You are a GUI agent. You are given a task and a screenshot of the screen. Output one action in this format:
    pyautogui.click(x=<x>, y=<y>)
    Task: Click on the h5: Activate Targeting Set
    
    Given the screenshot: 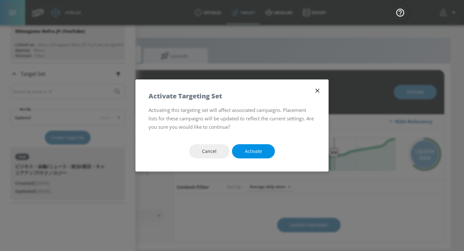 What is the action you would take?
    pyautogui.click(x=185, y=96)
    